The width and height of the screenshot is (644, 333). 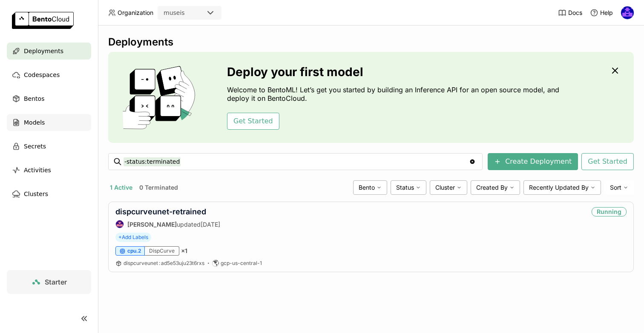 What do you see at coordinates (49, 170) in the screenshot?
I see `a: Activities` at bounding box center [49, 170].